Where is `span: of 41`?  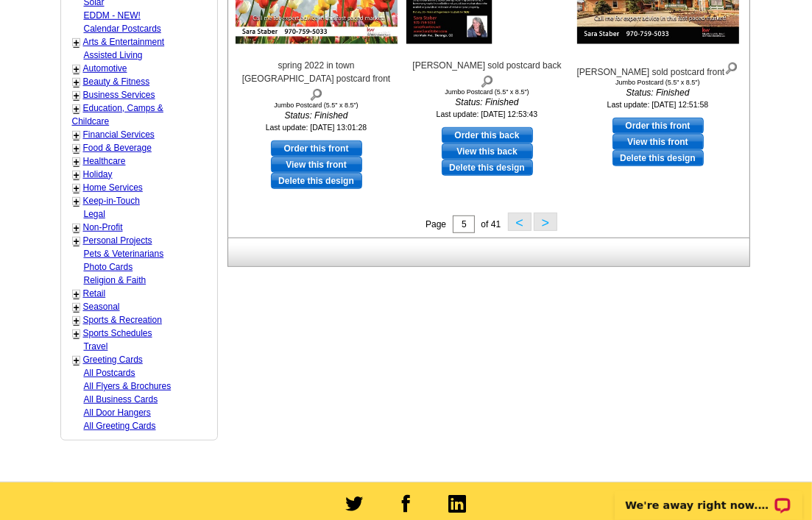
span: of 41 is located at coordinates (490, 224).